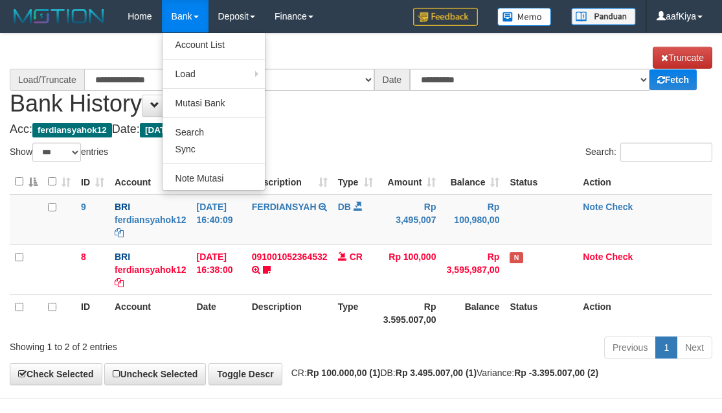 This screenshot has height=413, width=722. Describe the element at coordinates (219, 312) in the screenshot. I see `th: Date` at that location.